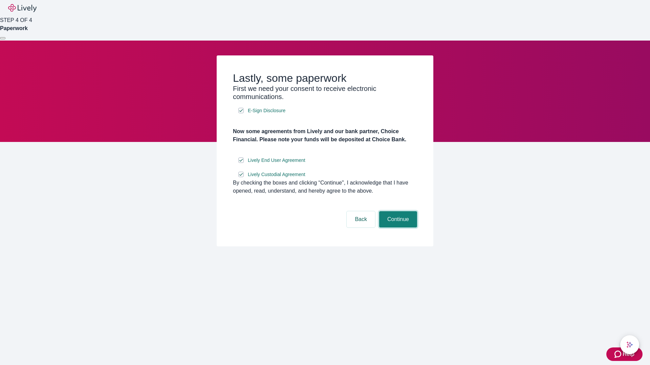 This screenshot has width=650, height=365. I want to click on h4: Now some agreements from Lively and our bank partner, Choice Financial. Please note your funds wi..., so click(325, 136).